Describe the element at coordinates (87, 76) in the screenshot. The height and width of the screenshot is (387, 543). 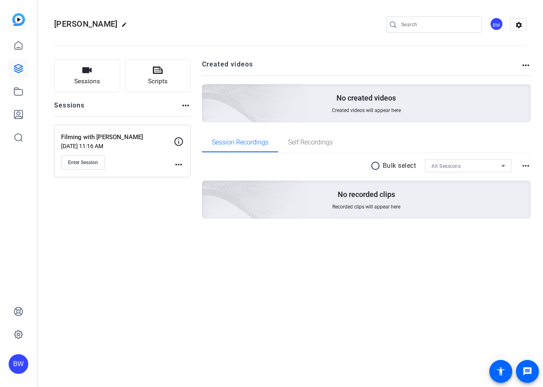
I see `button: Sessions` at that location.